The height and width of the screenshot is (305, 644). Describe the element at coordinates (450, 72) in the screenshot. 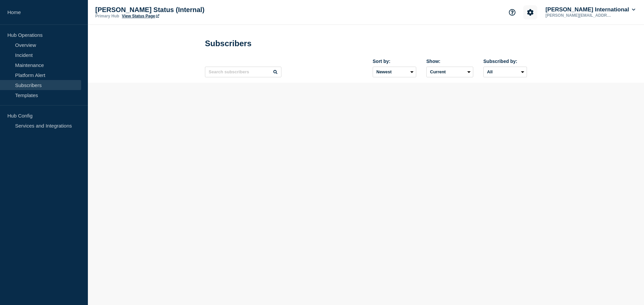

I see `select: Deleted` at that location.